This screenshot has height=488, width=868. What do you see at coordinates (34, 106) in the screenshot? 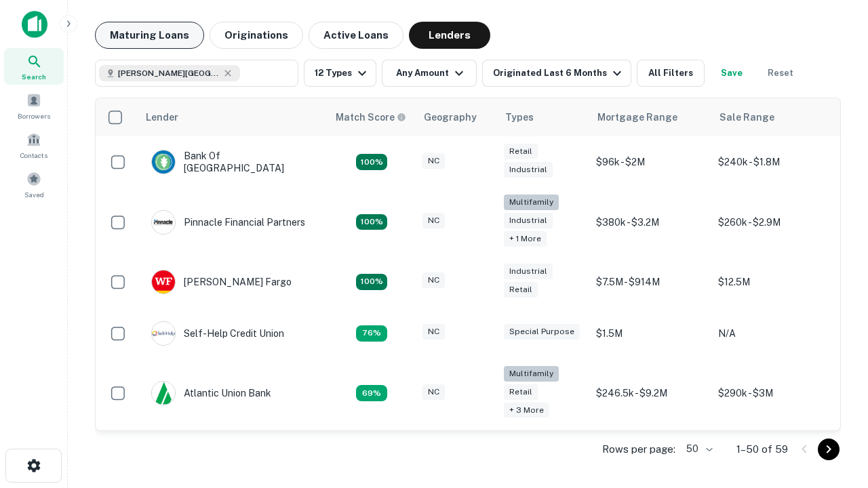
I see `div: Borrowers` at bounding box center [34, 106].